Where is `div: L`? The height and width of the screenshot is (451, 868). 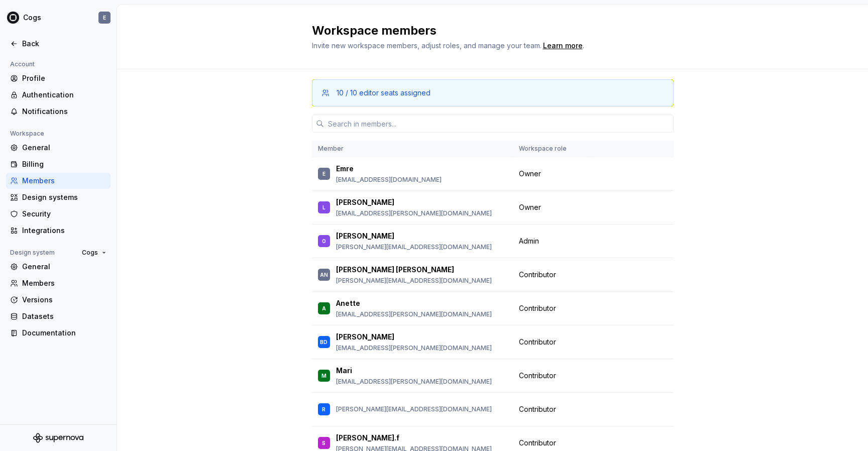
div: L is located at coordinates (324, 207).